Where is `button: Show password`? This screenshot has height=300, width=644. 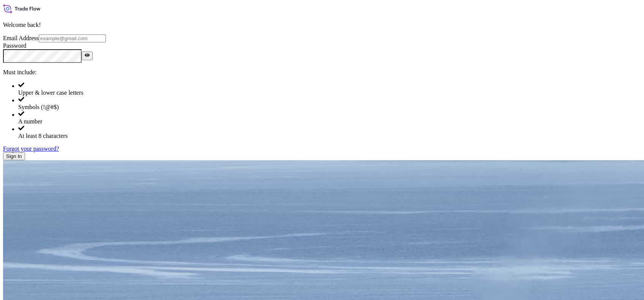 button: Show password is located at coordinates (87, 56).